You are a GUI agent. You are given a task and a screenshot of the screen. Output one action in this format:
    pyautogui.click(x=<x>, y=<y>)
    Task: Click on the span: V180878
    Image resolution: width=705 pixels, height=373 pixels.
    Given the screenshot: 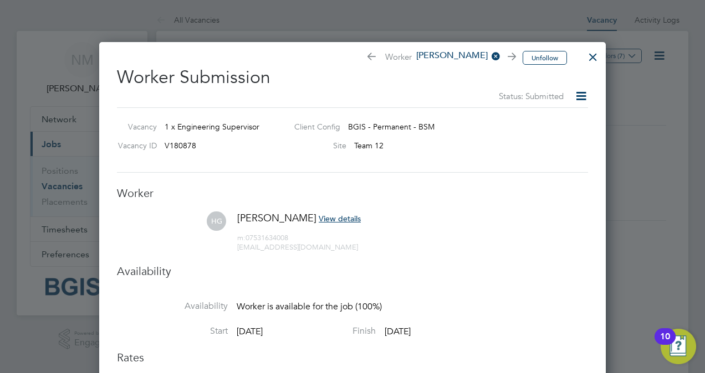 What is the action you would take?
    pyautogui.click(x=180, y=146)
    